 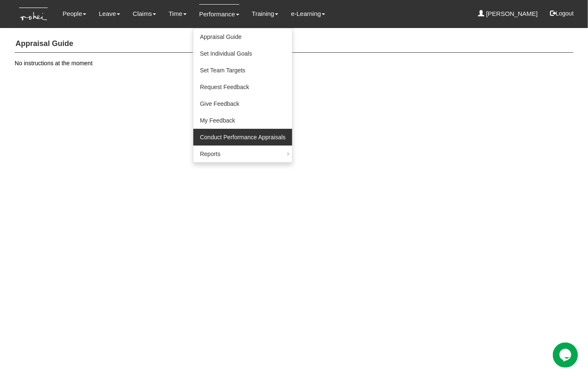 What do you see at coordinates (243, 87) in the screenshot?
I see `a: Request Feedback` at bounding box center [243, 87].